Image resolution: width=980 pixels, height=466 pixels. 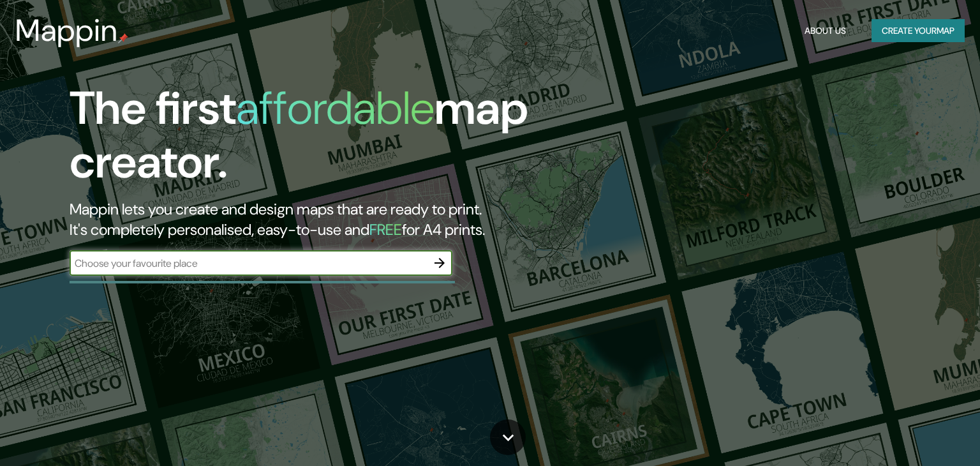 What do you see at coordinates (335, 108) in the screenshot?
I see `h1: affordable` at bounding box center [335, 108].